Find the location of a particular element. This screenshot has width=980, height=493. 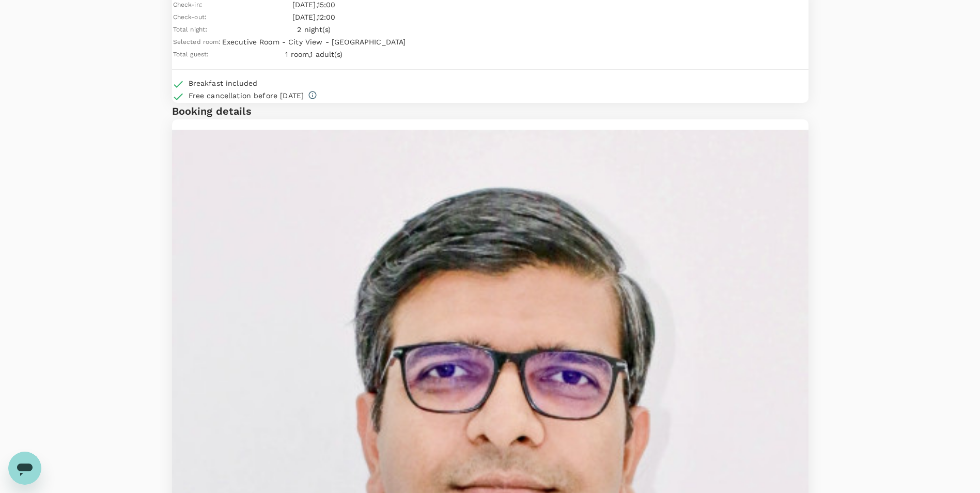

div: Breakfast included is located at coordinates (223, 83).